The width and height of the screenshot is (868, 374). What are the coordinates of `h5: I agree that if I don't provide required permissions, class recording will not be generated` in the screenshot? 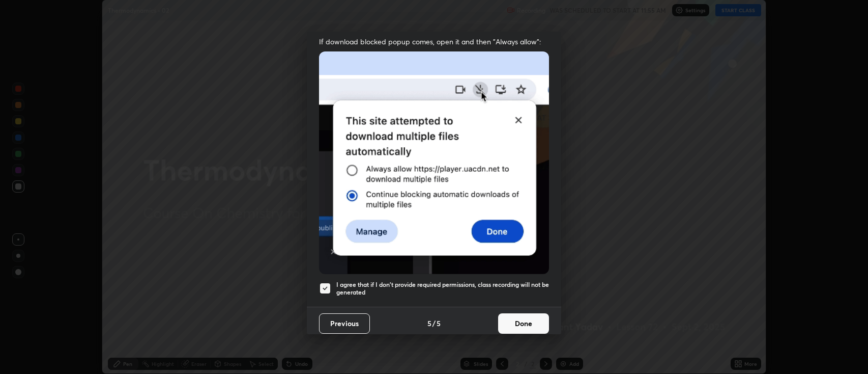 It's located at (442, 288).